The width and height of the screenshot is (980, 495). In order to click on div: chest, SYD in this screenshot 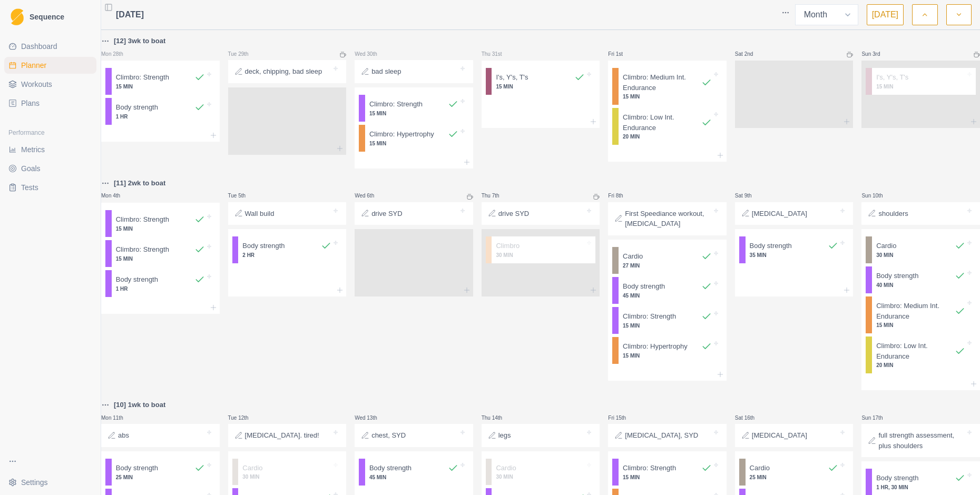, I will do `click(414, 435)`.